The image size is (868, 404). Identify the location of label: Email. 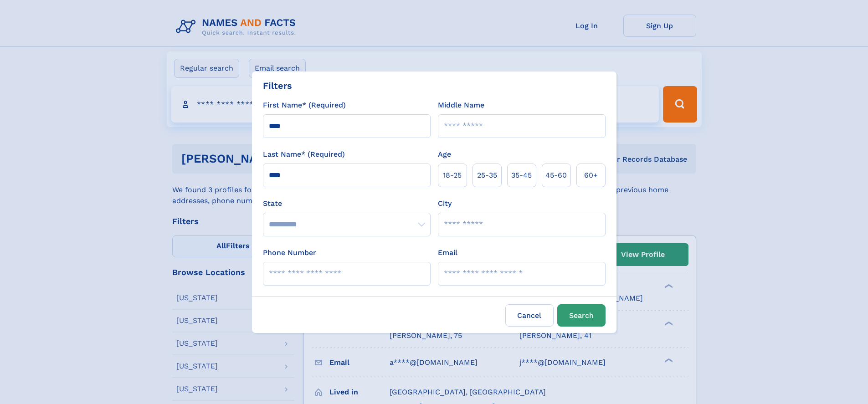
(447, 253).